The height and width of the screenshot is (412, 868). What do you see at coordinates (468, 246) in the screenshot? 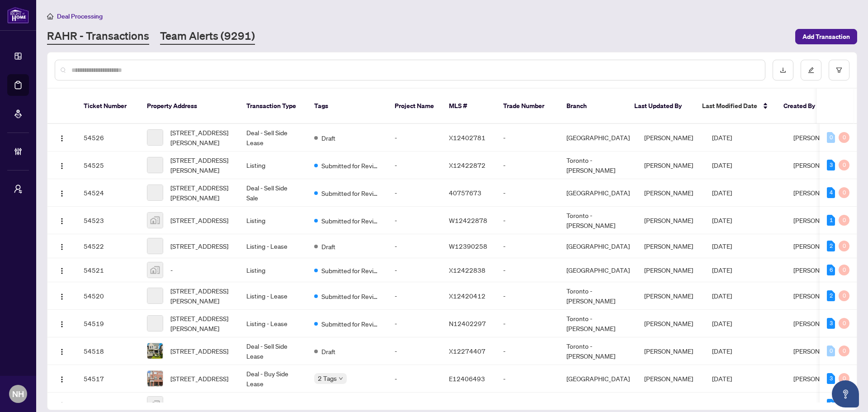
I see `span: W12390258` at bounding box center [468, 246].